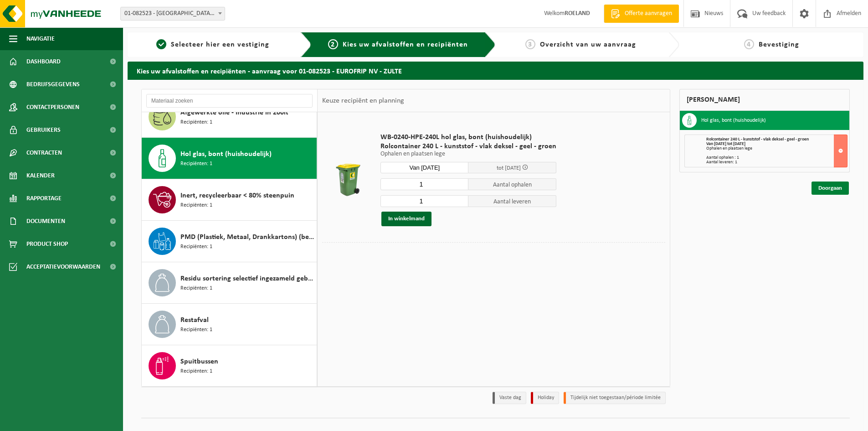 The height and width of the screenshot is (431, 868). I want to click on div: Ophalen en plaatsen lege, so click(777, 149).